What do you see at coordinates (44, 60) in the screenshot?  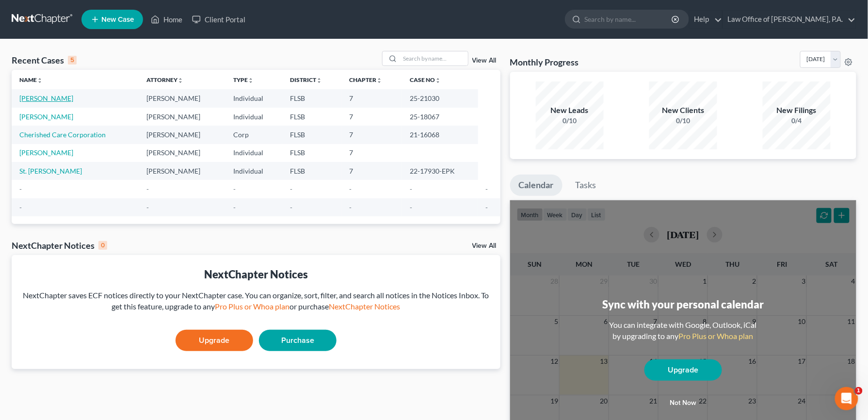 I see `div: Recent Cases` at bounding box center [44, 60].